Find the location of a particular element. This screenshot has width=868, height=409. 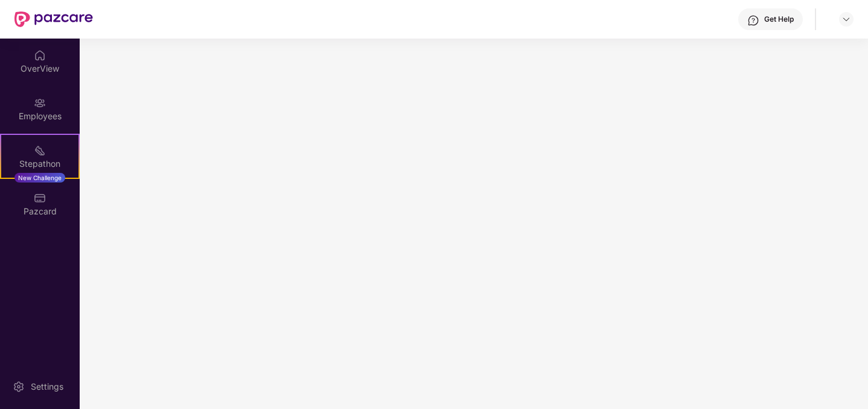

img: svg+xml;base64,PHN2ZyBpZD0iUGF6Y2FyZCIgeG1sbnM9Imh0dHA6Ly93d3cudzMub3JnLzIwMDAvc3ZnIiB3aWR0aD0iMj... is located at coordinates (40, 198).